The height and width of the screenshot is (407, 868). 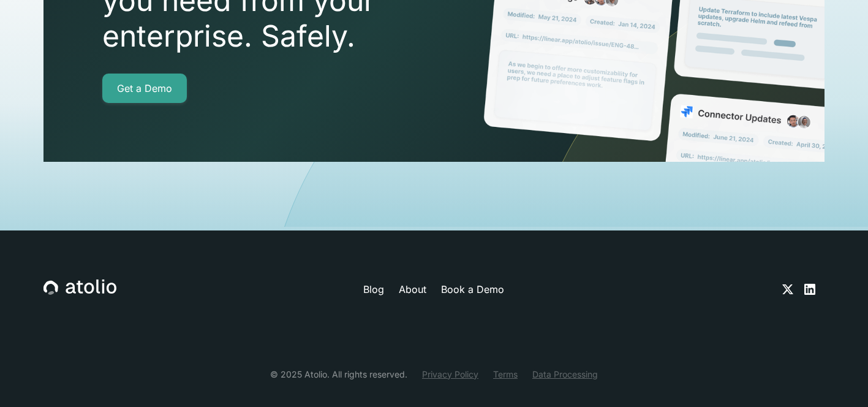 What do you see at coordinates (472, 289) in the screenshot?
I see `a: Book a Demo` at bounding box center [472, 289].